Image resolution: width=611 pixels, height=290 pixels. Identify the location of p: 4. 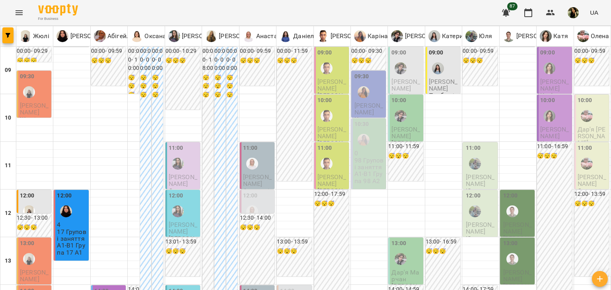
(72, 225).